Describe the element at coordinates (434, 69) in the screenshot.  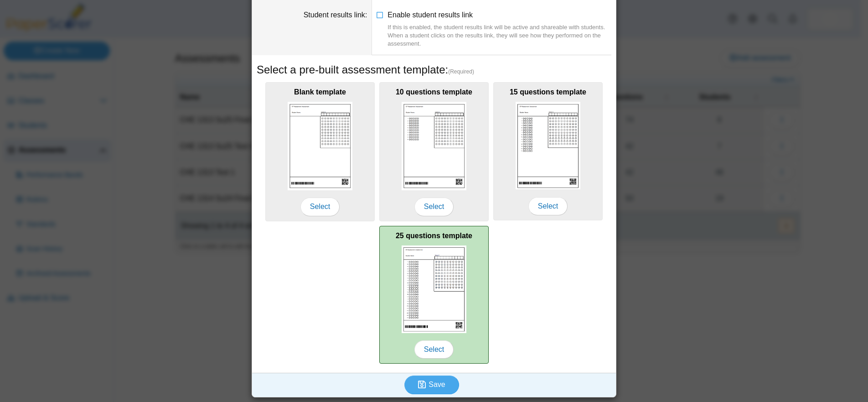
I see `h5: Select a pre-built assessment template:` at that location.